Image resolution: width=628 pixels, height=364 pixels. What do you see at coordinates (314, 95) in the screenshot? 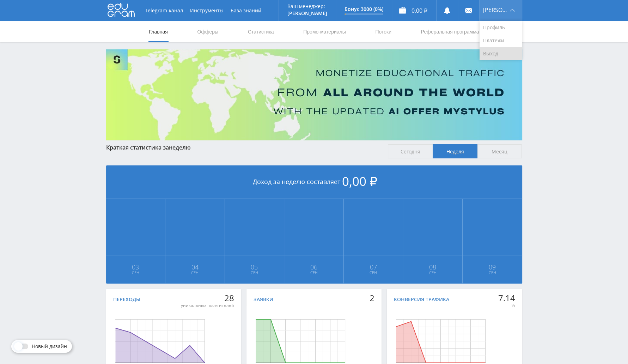
I see `img: Banner` at bounding box center [314, 95].